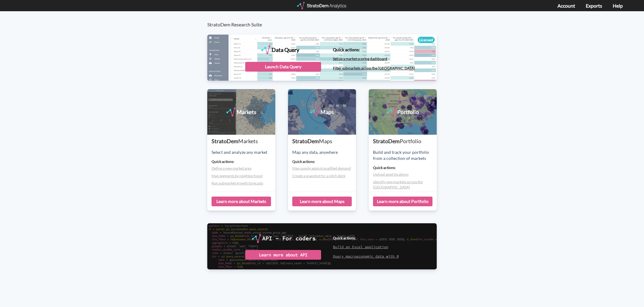  Describe the element at coordinates (360, 58) in the screenshot. I see `a: Set up a market scoring dashboard` at that location.